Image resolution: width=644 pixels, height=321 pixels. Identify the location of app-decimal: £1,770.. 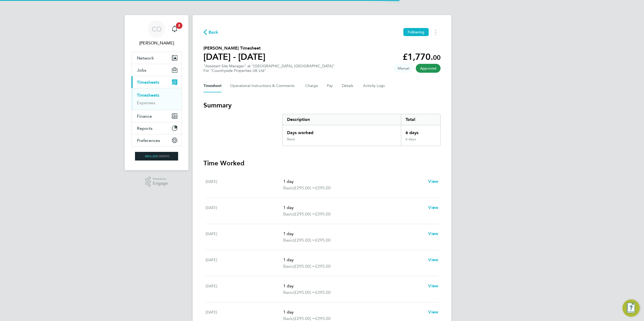
(421, 56).